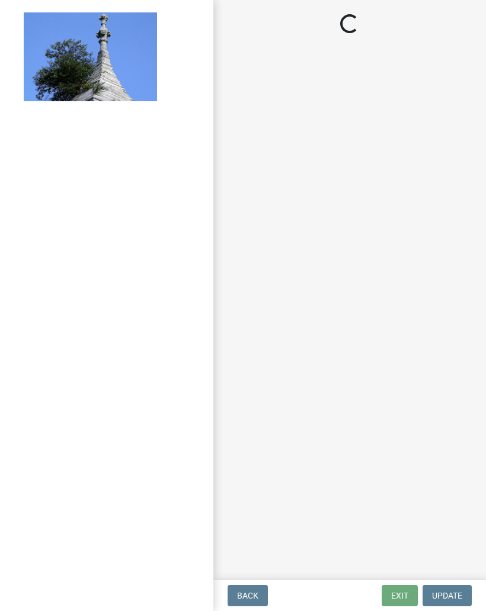  I want to click on img: Decatur County, Indiana, so click(90, 57).